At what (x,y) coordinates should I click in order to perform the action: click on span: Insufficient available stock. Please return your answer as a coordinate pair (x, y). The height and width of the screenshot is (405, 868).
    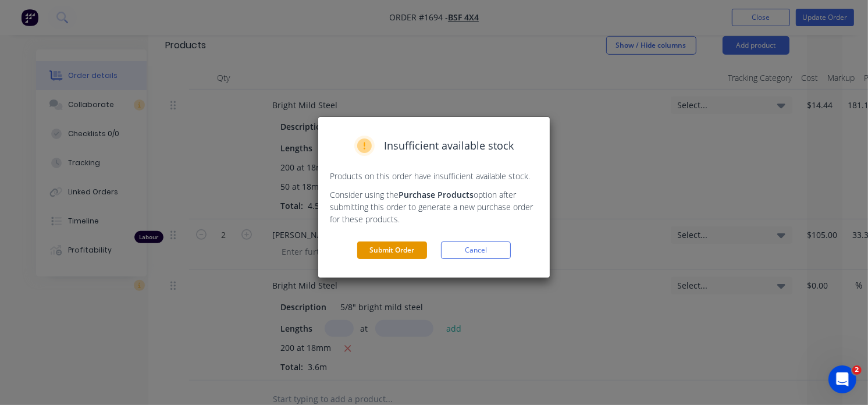
    Looking at the image, I should click on (448, 145).